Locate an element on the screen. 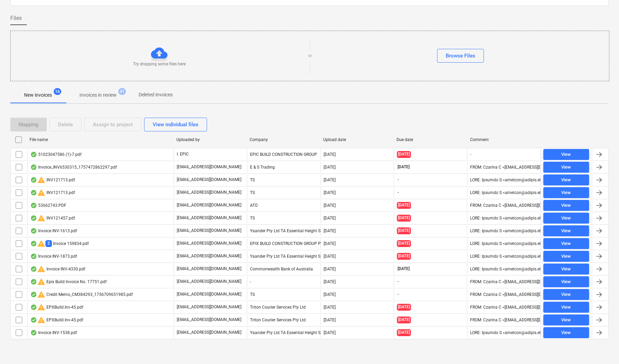  div: 51023047586 (1)-7.pdf is located at coordinates (56, 154).